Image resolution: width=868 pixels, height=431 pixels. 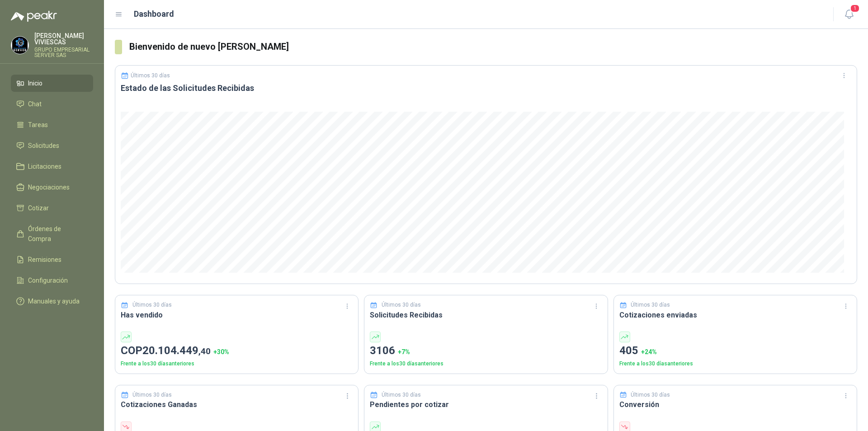 I want to click on span: Remisiones, so click(x=45, y=259).